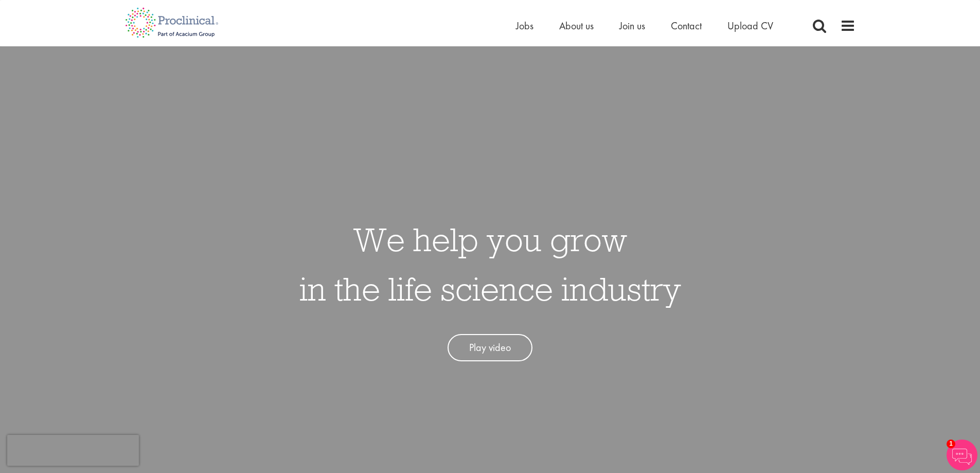 This screenshot has height=473, width=980. Describe the element at coordinates (962, 455) in the screenshot. I see `img: Chatbot` at that location.